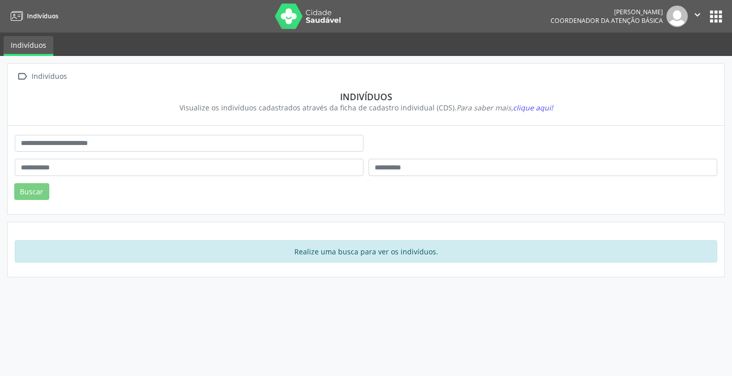  What do you see at coordinates (533, 107) in the screenshot?
I see `span: clique aqui!` at bounding box center [533, 107].